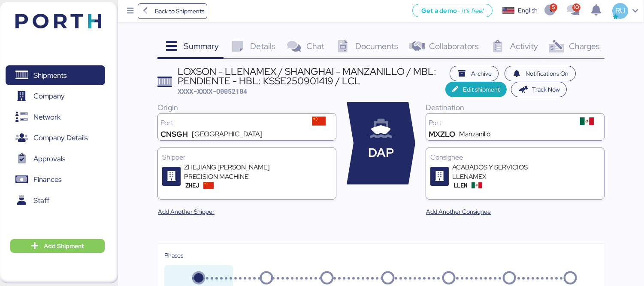  I want to click on span: Add Another Consignee, so click(458, 211).